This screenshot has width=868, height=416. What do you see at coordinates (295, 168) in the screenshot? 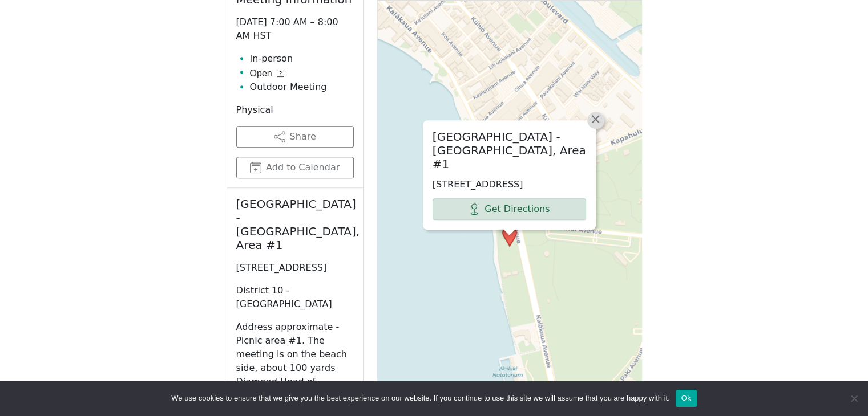
I see `button: Add to Calendar` at bounding box center [295, 168].